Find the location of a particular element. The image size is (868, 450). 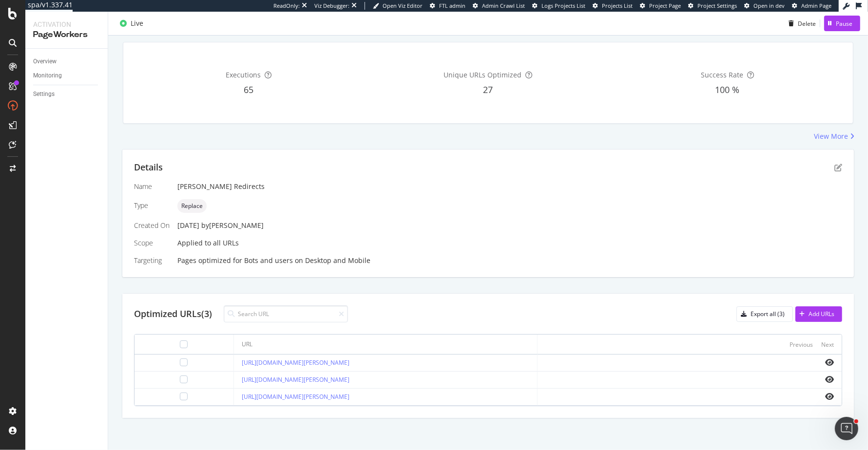

div: Settings is located at coordinates (44, 94).